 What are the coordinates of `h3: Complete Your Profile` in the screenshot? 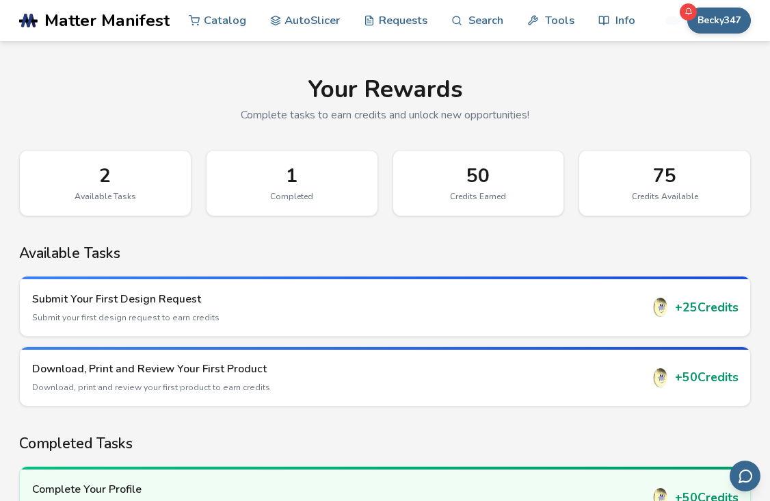 It's located at (336, 489).